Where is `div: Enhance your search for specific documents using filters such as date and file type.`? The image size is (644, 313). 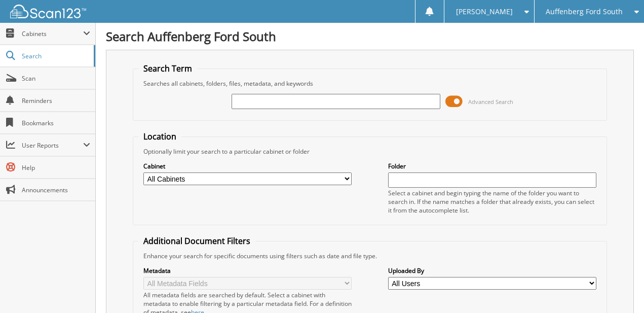
div: Enhance your search for specific documents using filters such as date and file type. is located at coordinates (370, 256).